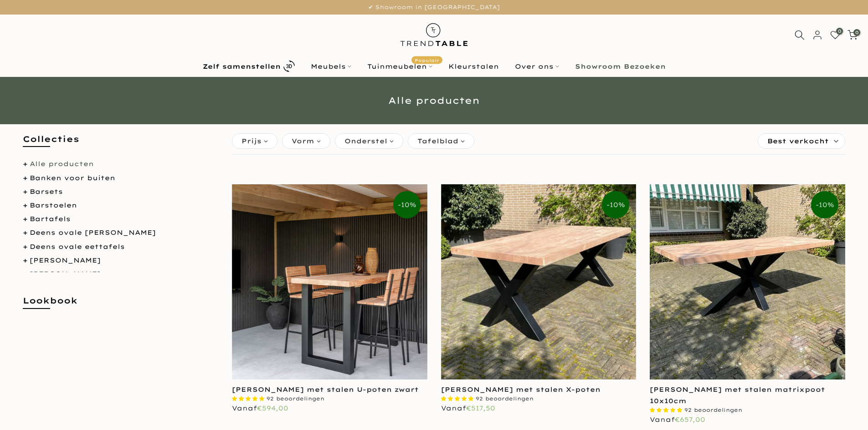 The height and width of the screenshot is (430, 868). I want to click on a: Deens ovale eettafels, so click(77, 247).